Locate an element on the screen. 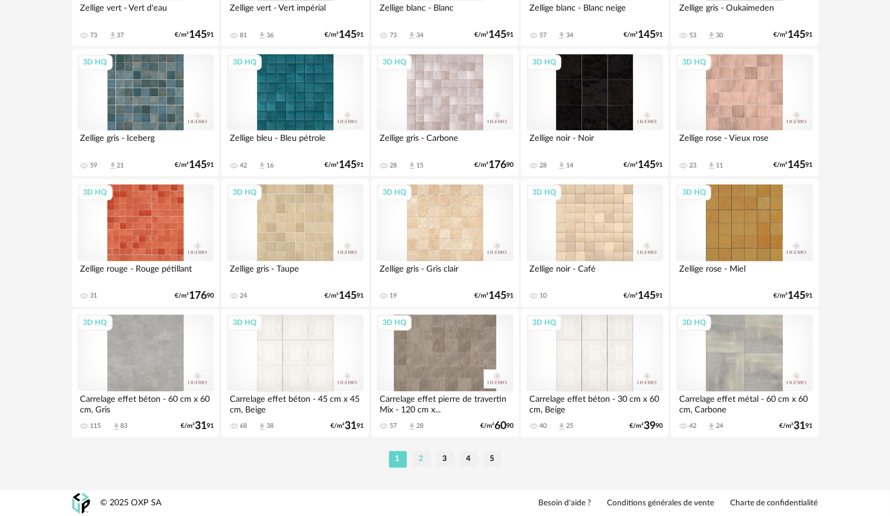 The height and width of the screenshot is (516, 890). div: 42 is located at coordinates (693, 426).